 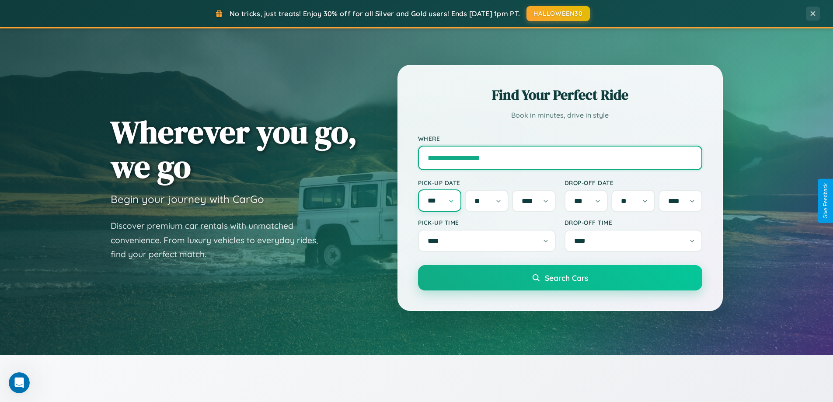 I want to click on p: Discover premium car rentals with unmatched convenience. From luxury vehicles to everyday rides, ..., so click(x=220, y=240).